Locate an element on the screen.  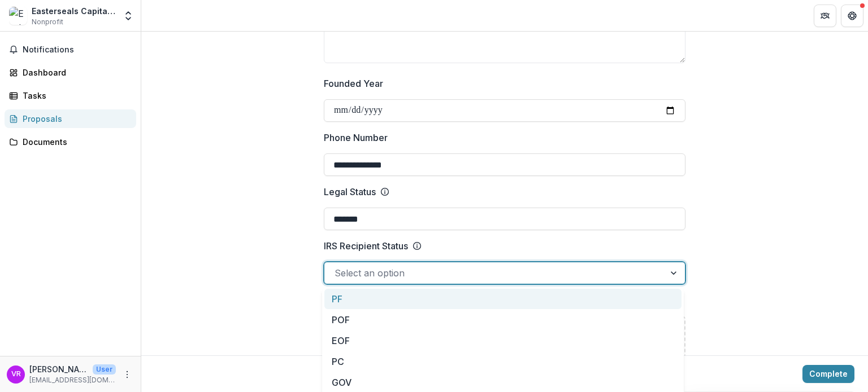
button: Partners is located at coordinates (825, 16).